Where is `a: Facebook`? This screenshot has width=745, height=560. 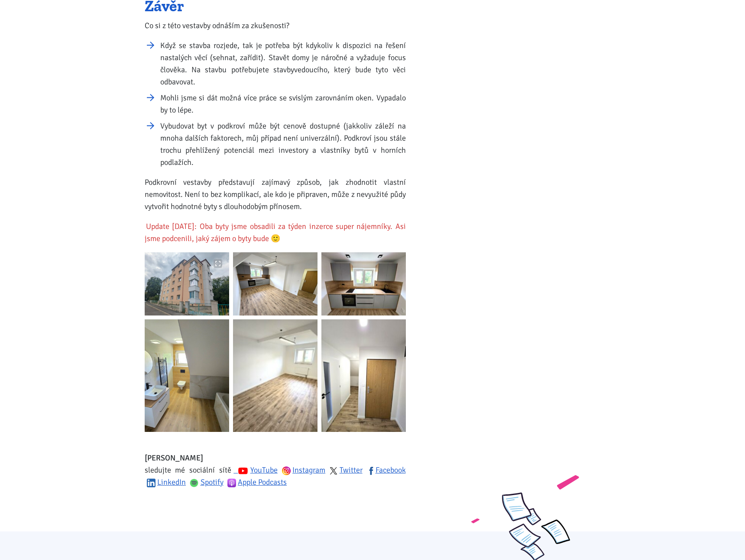
a: Facebook is located at coordinates (387, 470).